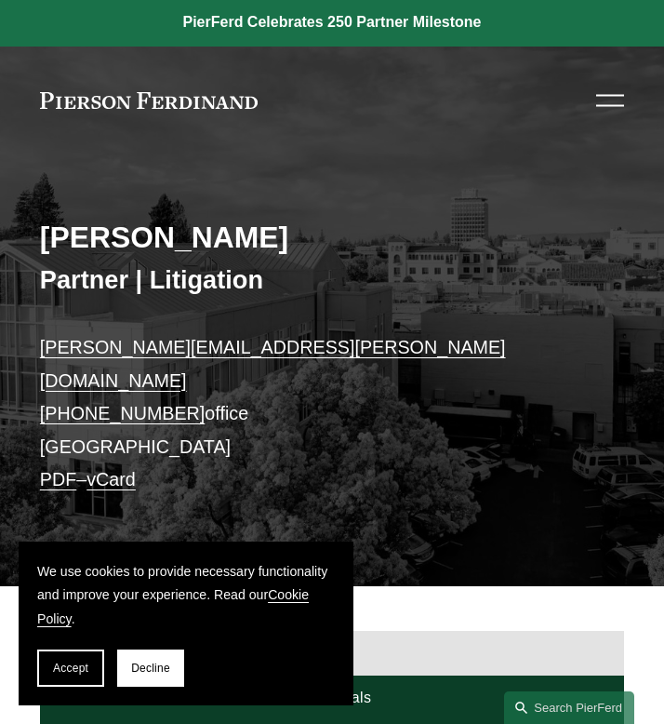 The height and width of the screenshot is (724, 664). I want to click on span: Decline, so click(151, 668).